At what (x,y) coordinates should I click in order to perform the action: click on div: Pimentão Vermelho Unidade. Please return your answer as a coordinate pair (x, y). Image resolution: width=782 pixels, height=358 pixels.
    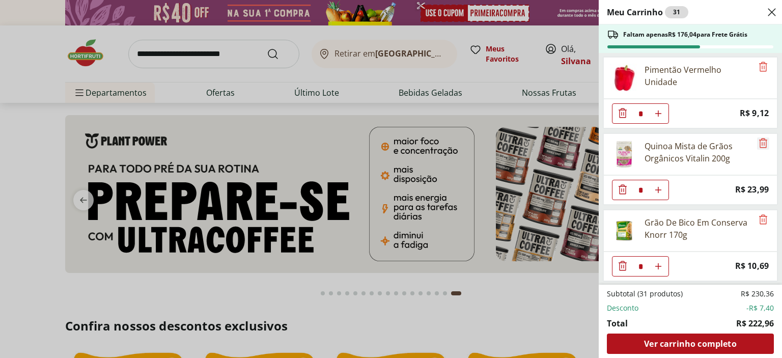
    Looking at the image, I should click on (699, 76).